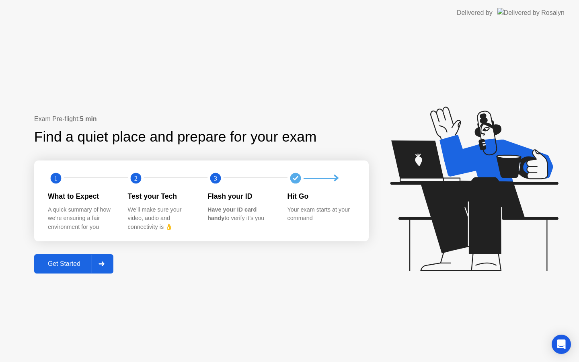  Describe the element at coordinates (215, 178) in the screenshot. I see `text: 3` at that location.